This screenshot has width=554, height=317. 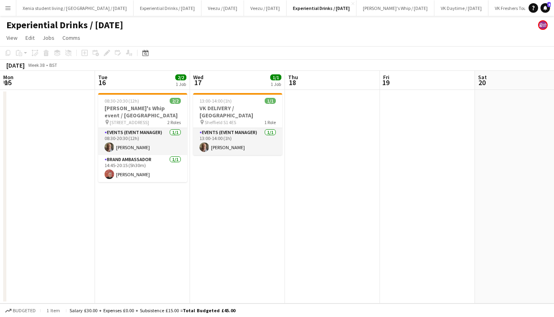 I want to click on span: View, so click(x=12, y=38).